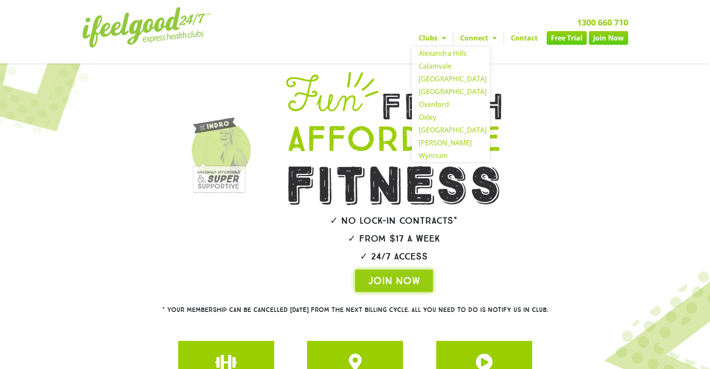 The height and width of the screenshot is (369, 710). Describe the element at coordinates (478, 38) in the screenshot. I see `a: Connect` at that location.